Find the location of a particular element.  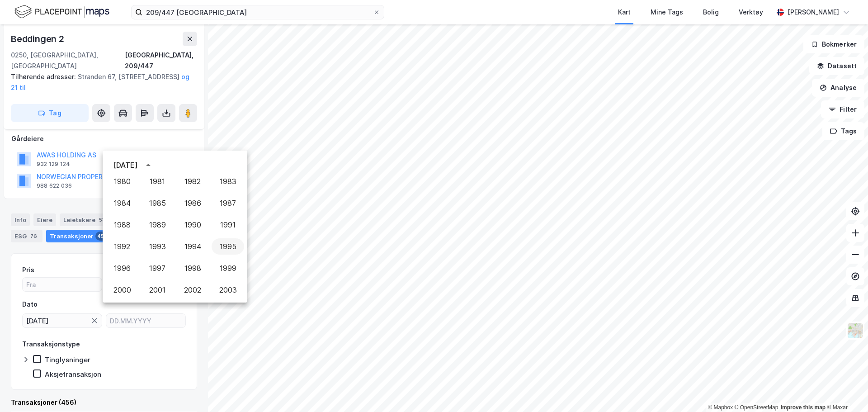

div: 53 is located at coordinates (102, 220).